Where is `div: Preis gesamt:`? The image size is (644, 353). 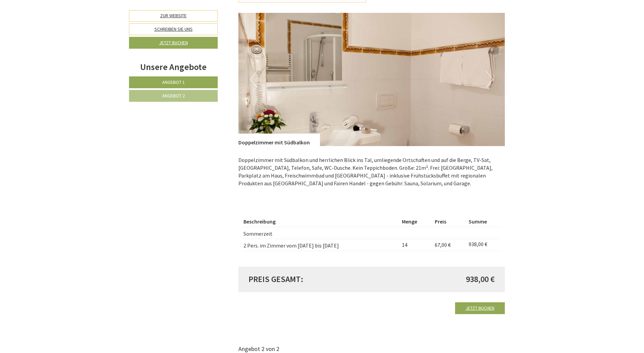
div: Preis gesamt: is located at coordinates (308, 279).